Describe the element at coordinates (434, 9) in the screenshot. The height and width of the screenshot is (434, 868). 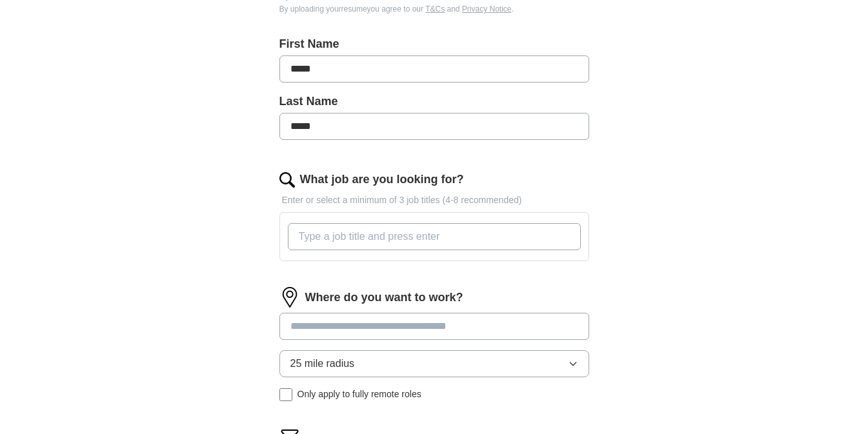
I see `div: By uploading your resume you agree to our and .` at that location.